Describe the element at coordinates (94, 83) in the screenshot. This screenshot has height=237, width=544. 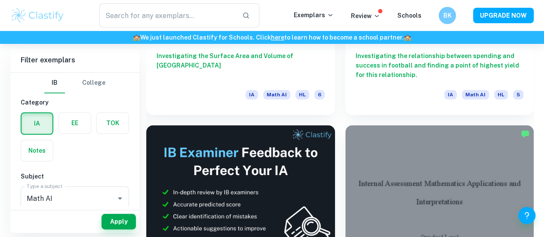
I see `button: College` at that location.